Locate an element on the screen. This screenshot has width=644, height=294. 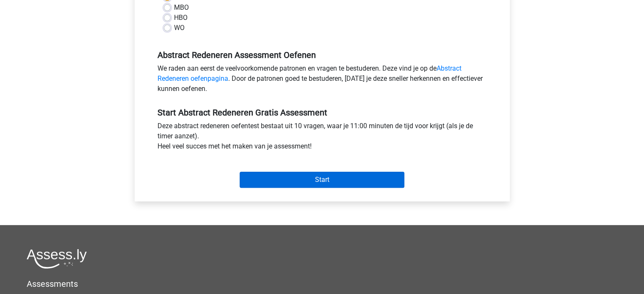
img: Assessly logo is located at coordinates (57, 258).